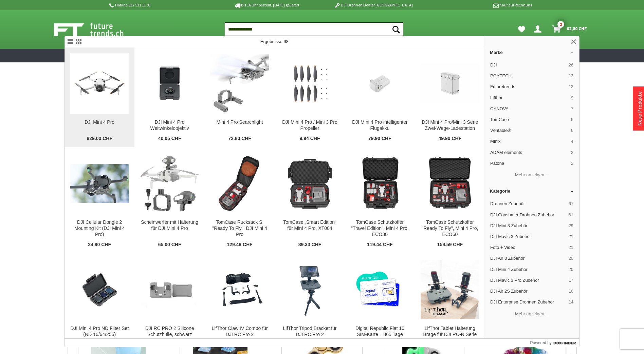 The width and height of the screenshot is (644, 354). What do you see at coordinates (100, 123) in the screenshot?
I see `div: DJI Mini 4 Pro` at bounding box center [100, 123].